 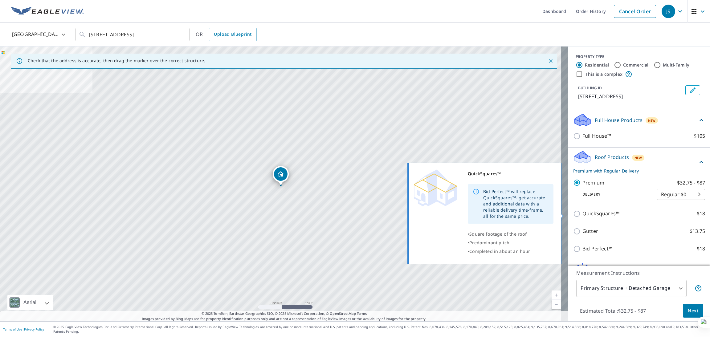 What do you see at coordinates (550, 61) in the screenshot?
I see `button: Close` at bounding box center [550, 61].